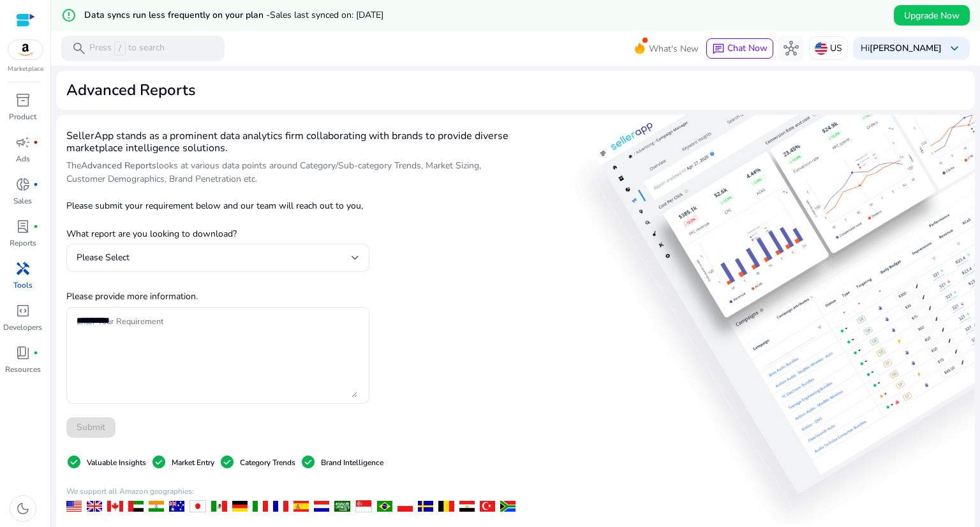 The image size is (980, 527). What do you see at coordinates (931, 16) in the screenshot?
I see `span: Upgrade Now` at bounding box center [931, 16].